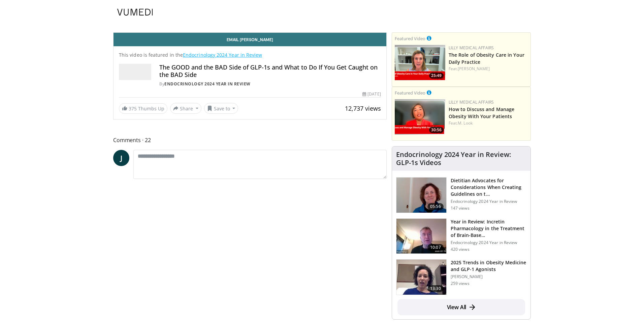  I want to click on span: 25:49, so click(436, 76).